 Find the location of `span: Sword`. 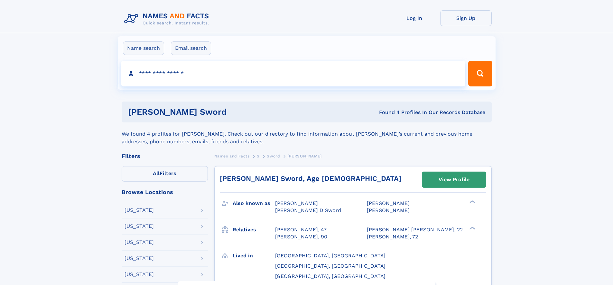

span: Sword is located at coordinates (273, 156).